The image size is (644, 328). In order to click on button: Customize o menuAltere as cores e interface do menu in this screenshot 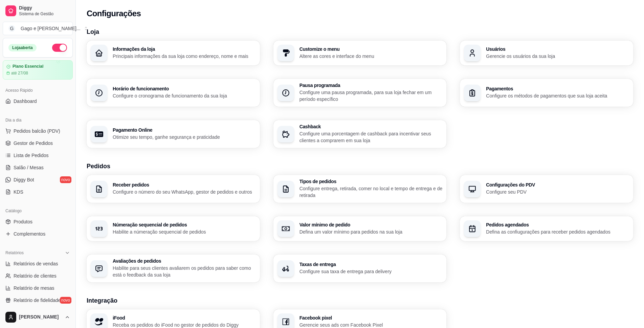, I will do `click(360, 53)`.